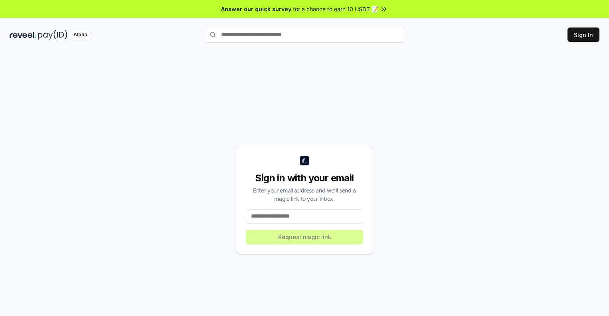 The height and width of the screenshot is (316, 609). Describe the element at coordinates (23, 35) in the screenshot. I see `img: reveel_dark` at that location.